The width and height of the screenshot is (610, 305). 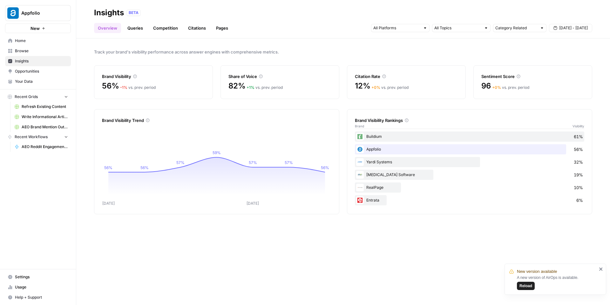 I want to click on button: Reload, so click(x=526, y=285).